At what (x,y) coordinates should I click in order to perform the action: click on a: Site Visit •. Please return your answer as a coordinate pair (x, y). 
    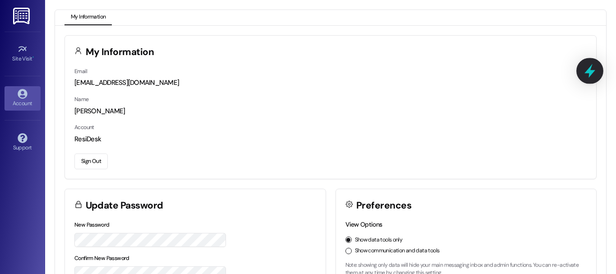
    Looking at the image, I should click on (23, 54).